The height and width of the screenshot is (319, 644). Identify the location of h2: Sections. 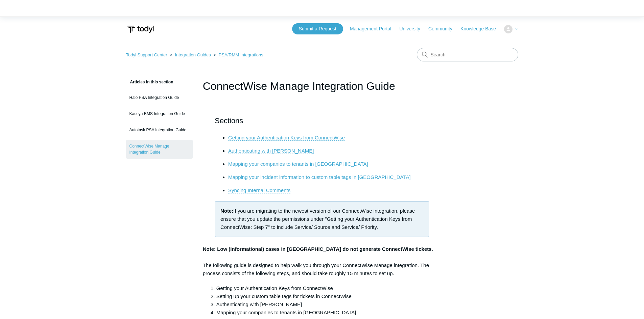
(322, 121).